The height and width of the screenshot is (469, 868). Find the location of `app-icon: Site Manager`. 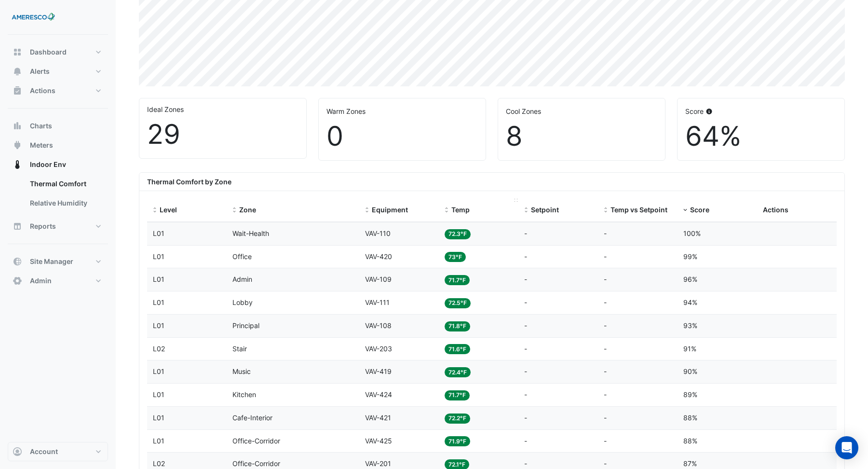

app-icon: Site Manager is located at coordinates (17, 262).